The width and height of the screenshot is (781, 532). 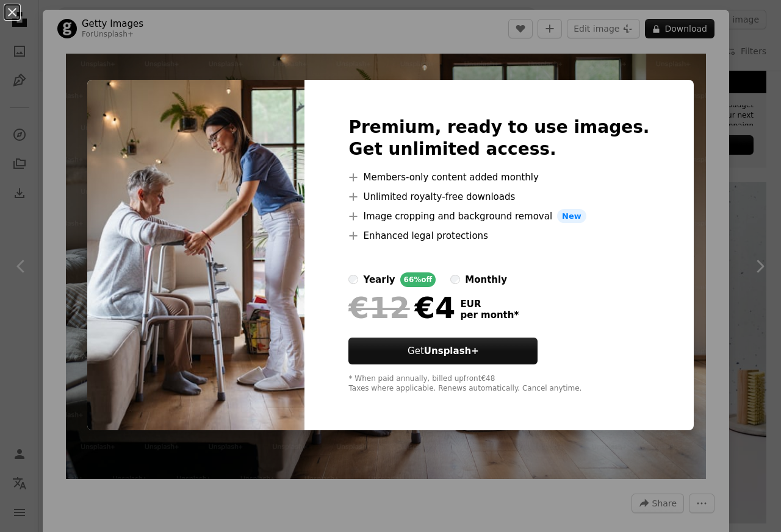 I want to click on li: Members-only content added monthly, so click(x=499, y=178).